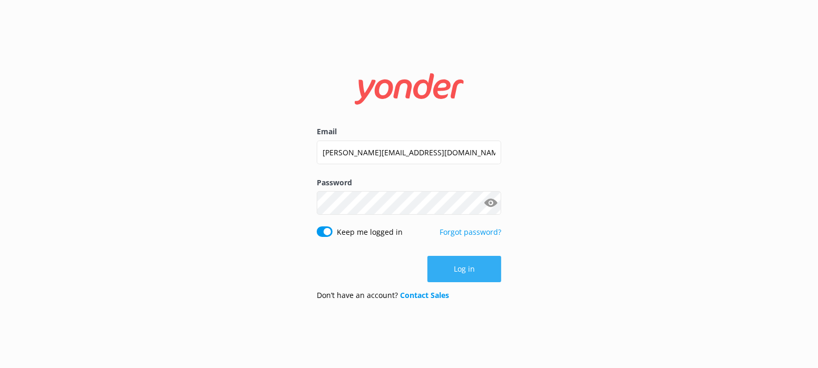 This screenshot has width=818, height=368. What do you see at coordinates (409, 152) in the screenshot?
I see `input: user@emailaddress.com` at bounding box center [409, 152].